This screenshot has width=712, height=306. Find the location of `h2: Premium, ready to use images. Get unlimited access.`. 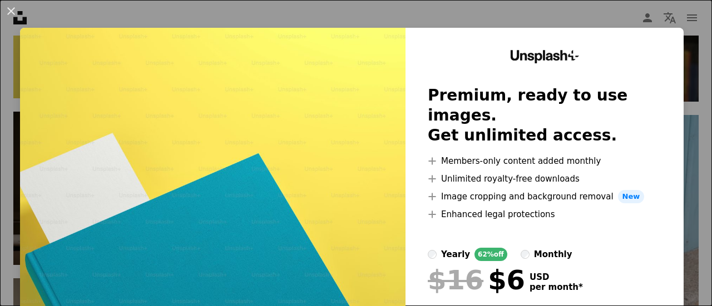

h2: Premium, ready to use images. Get unlimited access. is located at coordinates (545, 116).